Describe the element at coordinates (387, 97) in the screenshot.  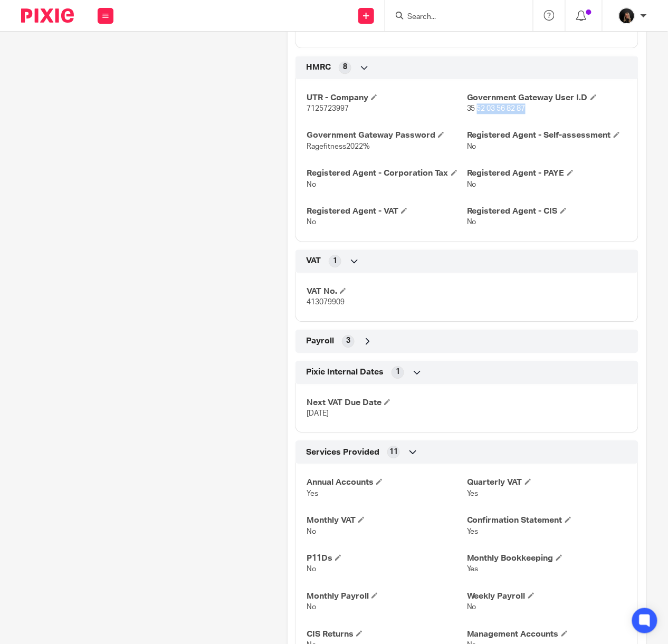
I see `h4: UTR - Company` at that location.